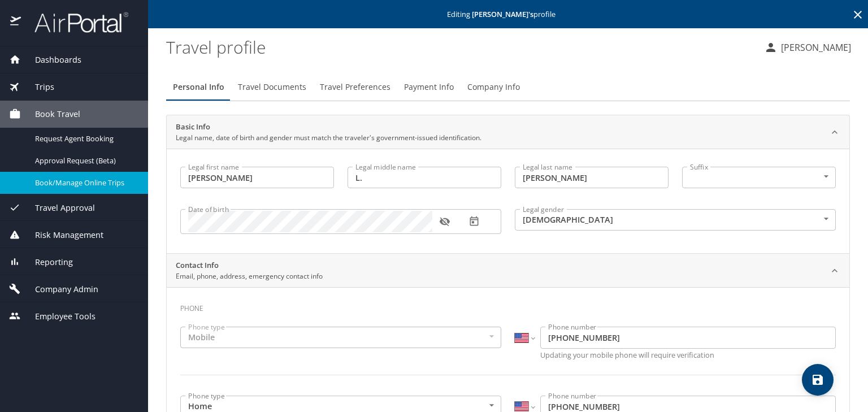 This screenshot has width=868, height=412. What do you see at coordinates (85, 183) in the screenshot?
I see `span: Book/Manage Online Trips` at bounding box center [85, 183].